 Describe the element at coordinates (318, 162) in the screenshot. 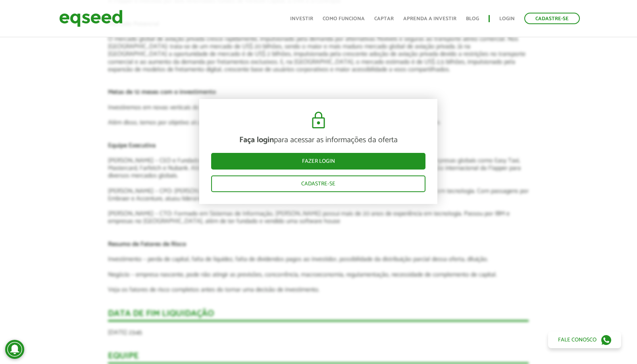

I see `a: Fazer login` at that location.